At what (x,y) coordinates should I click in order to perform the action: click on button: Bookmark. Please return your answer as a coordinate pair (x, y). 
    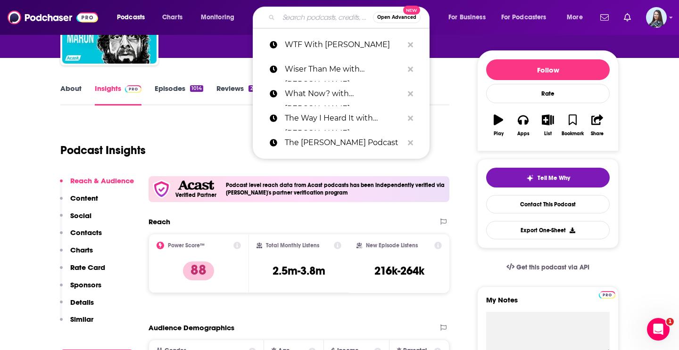
    Looking at the image, I should click on (572, 125).